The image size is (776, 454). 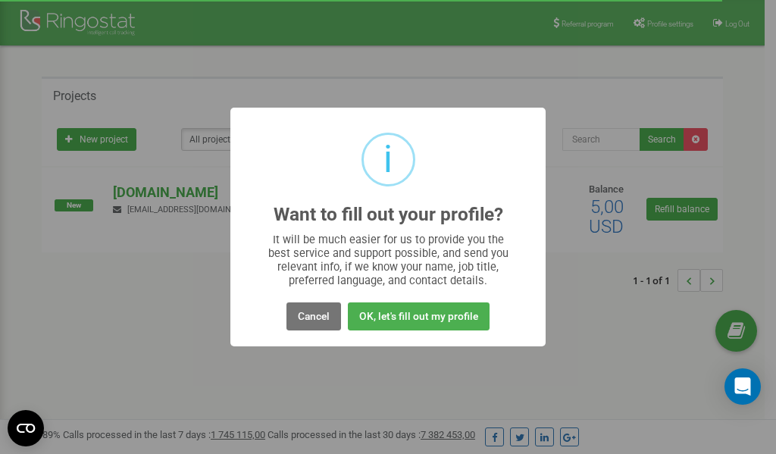 I want to click on button: Open CMP widget, so click(x=26, y=428).